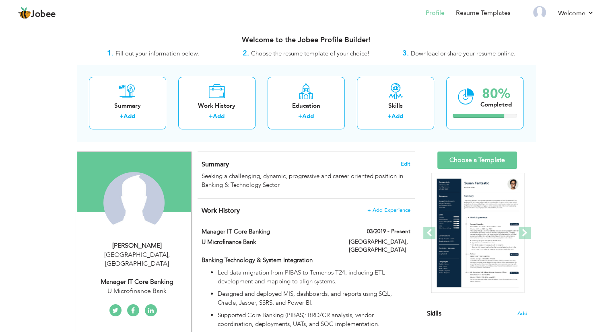 The width and height of the screenshot is (612, 332). I want to click on strong: Banking Technology & System Integration, so click(257, 260).